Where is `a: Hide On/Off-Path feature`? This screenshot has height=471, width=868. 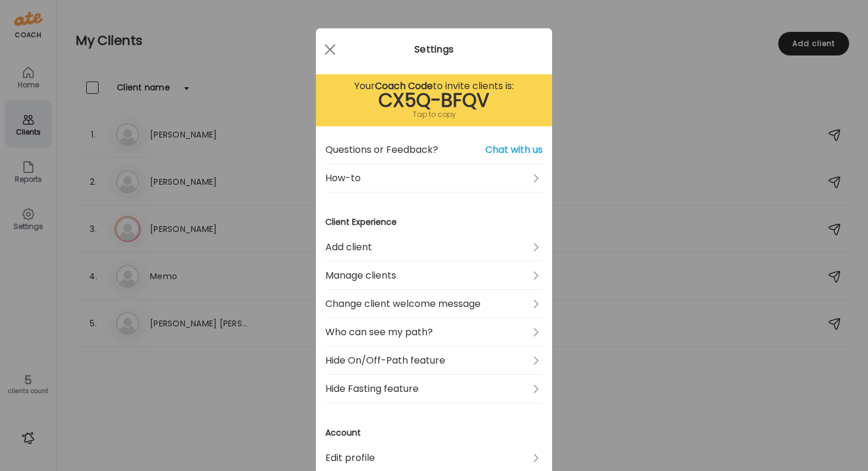 a: Hide On/Off-Path feature is located at coordinates (434, 361).